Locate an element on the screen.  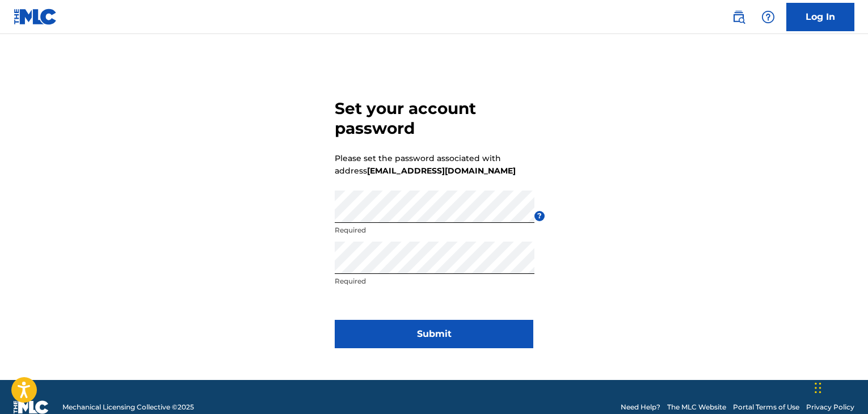
a: Public Search is located at coordinates (738, 17).